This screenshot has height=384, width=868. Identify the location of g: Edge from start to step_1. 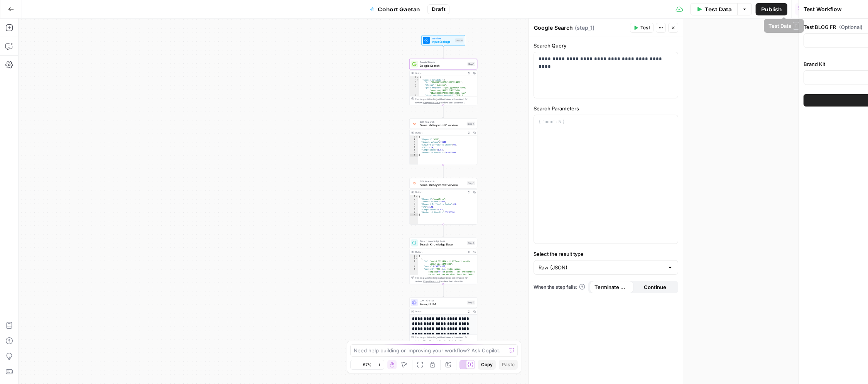
(442, 52).